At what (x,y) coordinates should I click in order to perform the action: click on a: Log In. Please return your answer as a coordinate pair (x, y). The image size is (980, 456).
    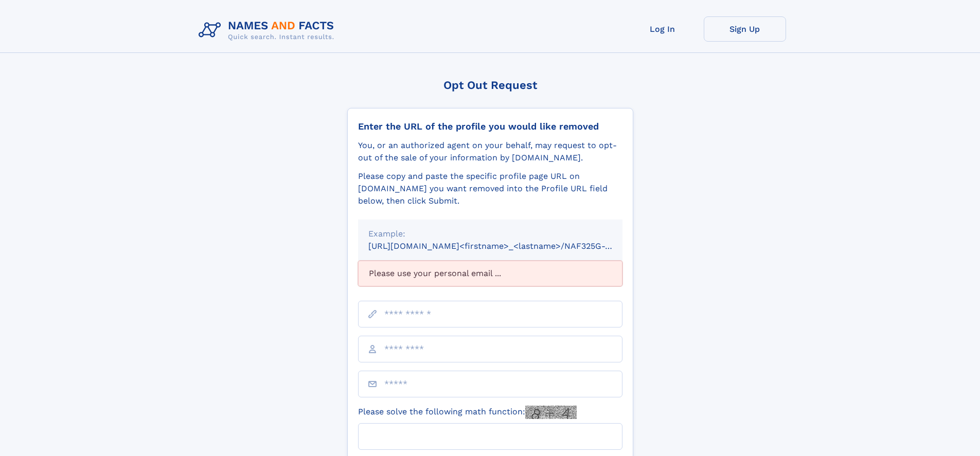
    Looking at the image, I should click on (662, 28).